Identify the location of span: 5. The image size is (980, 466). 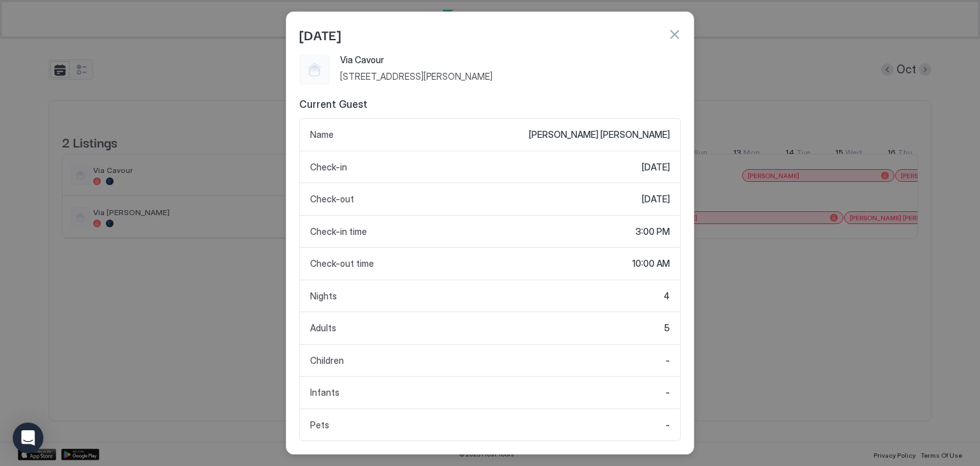
(667, 329).